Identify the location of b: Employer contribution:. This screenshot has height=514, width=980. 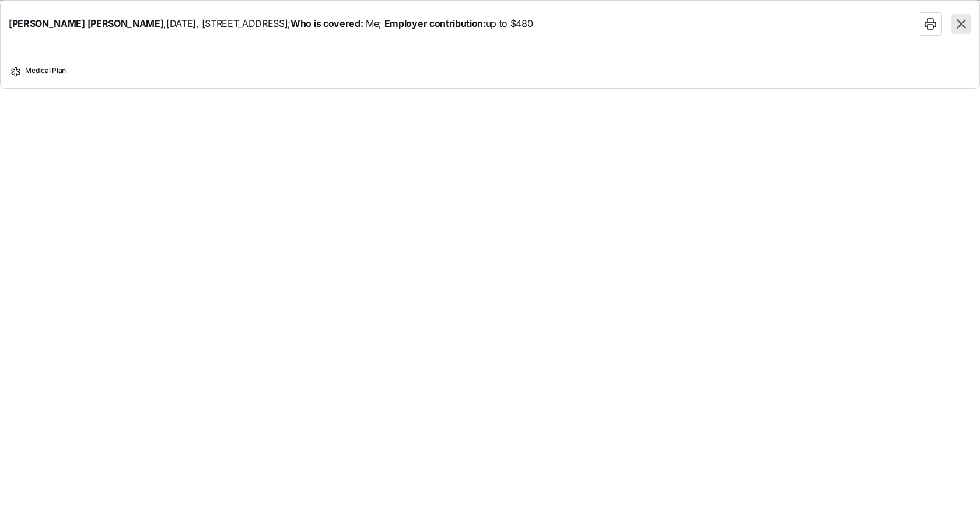
(435, 23).